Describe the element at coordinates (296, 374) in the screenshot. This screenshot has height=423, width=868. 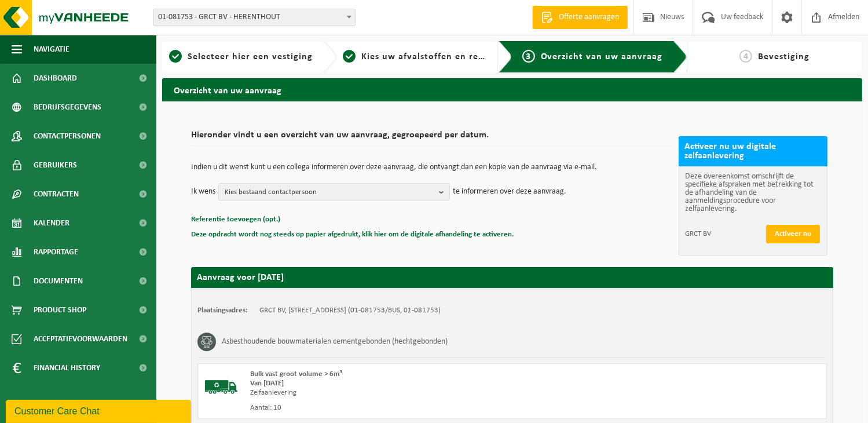
I see `span: Bulk vast groot volume > 6m³` at that location.